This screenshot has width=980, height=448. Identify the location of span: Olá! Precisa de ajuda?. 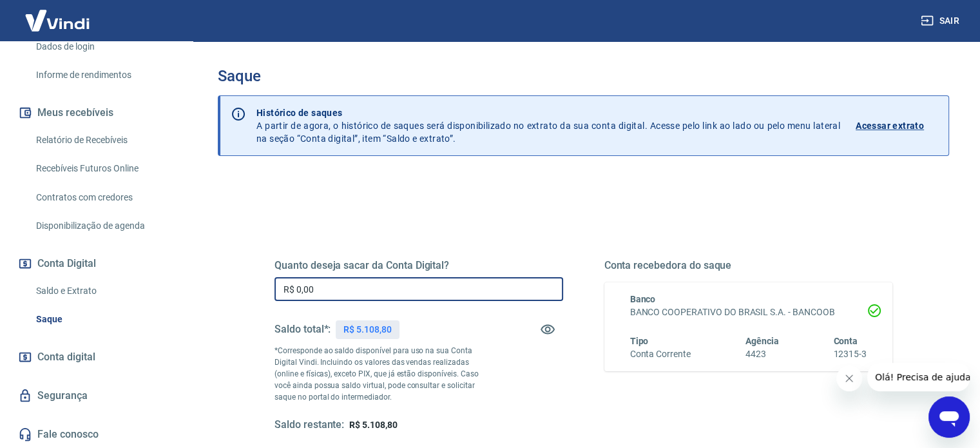
(58, 15).